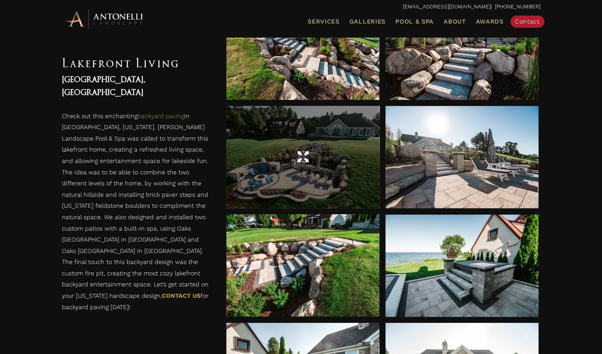  I want to click on span: Awards, so click(489, 21).